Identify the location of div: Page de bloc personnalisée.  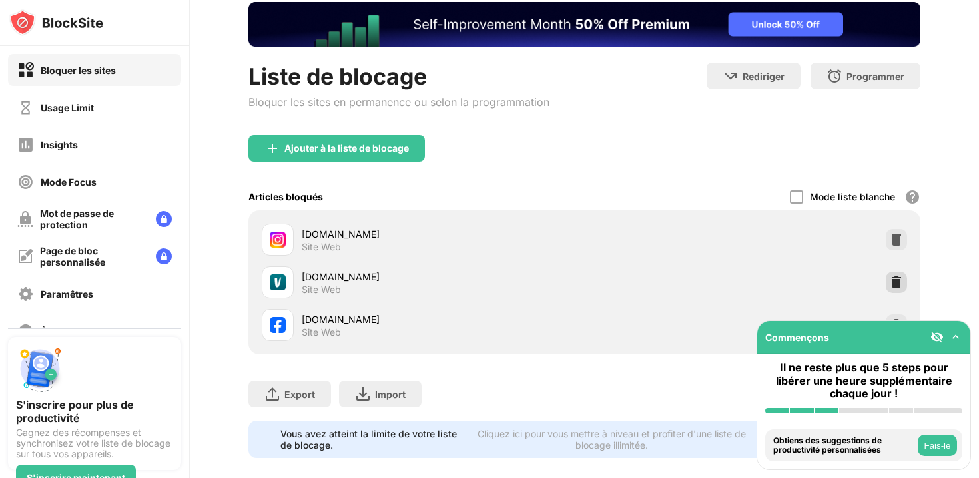
(93, 256).